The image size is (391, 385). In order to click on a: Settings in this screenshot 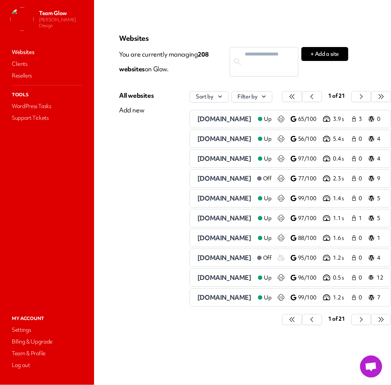, I will do `click(47, 330)`.